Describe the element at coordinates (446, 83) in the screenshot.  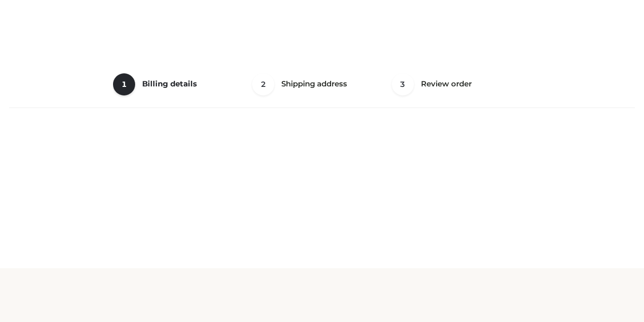
I see `span: Review order` at that location.